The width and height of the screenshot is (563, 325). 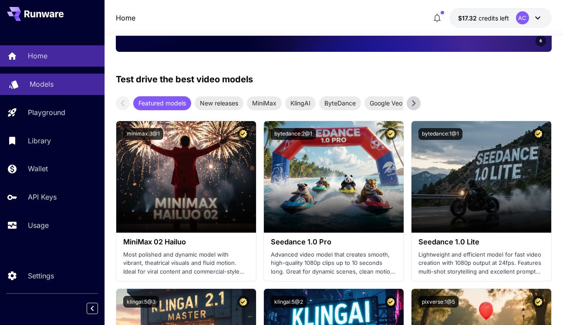 What do you see at coordinates (38, 225) in the screenshot?
I see `p: Usage` at bounding box center [38, 225].